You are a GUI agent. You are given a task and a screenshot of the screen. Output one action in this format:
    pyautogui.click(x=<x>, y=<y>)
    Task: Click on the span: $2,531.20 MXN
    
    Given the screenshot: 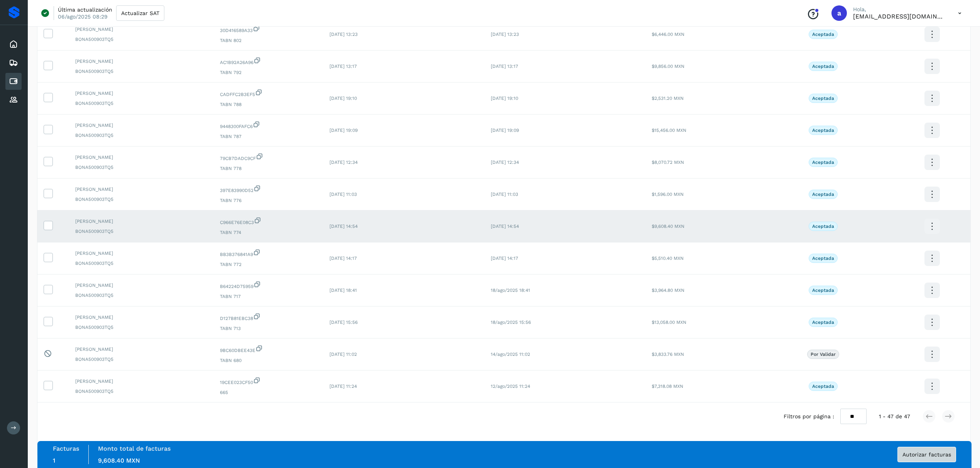 What is the action you would take?
    pyautogui.click(x=667, y=98)
    